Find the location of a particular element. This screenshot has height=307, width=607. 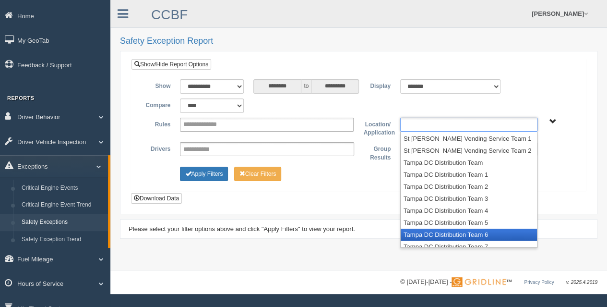

li: Tampa DC Distribution Team 4 is located at coordinates (469, 210).